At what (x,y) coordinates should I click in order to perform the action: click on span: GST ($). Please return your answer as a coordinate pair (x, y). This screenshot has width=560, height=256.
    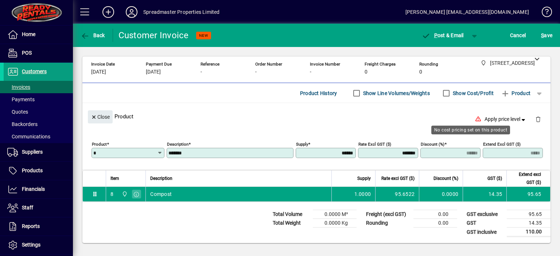
    Looking at the image, I should click on (494, 179).